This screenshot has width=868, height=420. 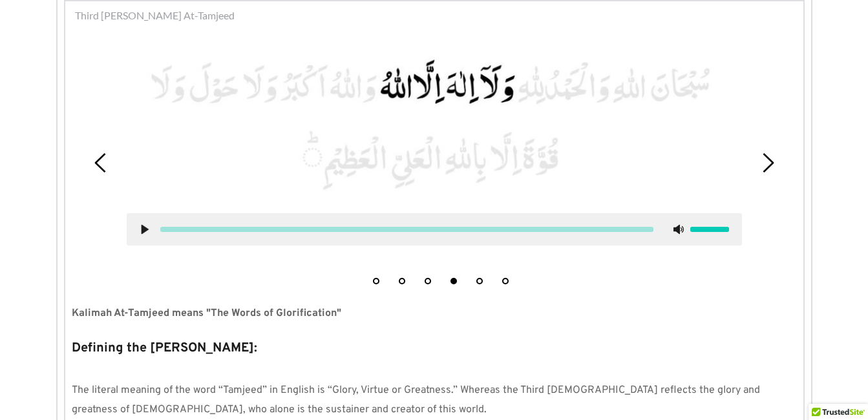 I want to click on button: 5 of 6, so click(x=480, y=281).